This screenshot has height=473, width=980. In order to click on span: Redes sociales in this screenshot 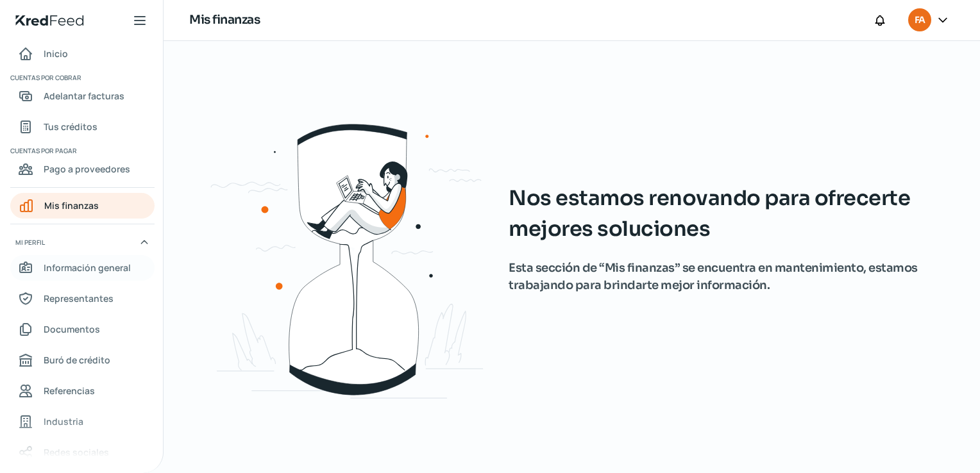, I will do `click(76, 452)`.